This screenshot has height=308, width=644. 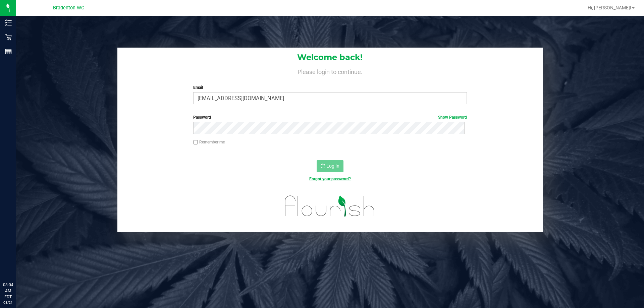 I want to click on a: Forgot your password?, so click(x=330, y=179).